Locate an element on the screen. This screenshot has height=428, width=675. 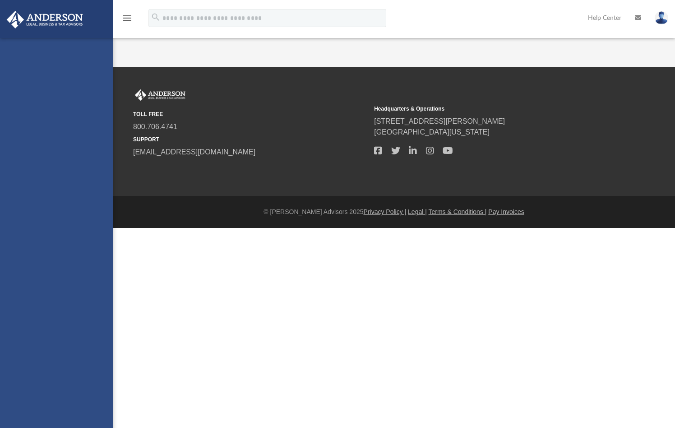
small: TOLL FREE is located at coordinates (250, 114).